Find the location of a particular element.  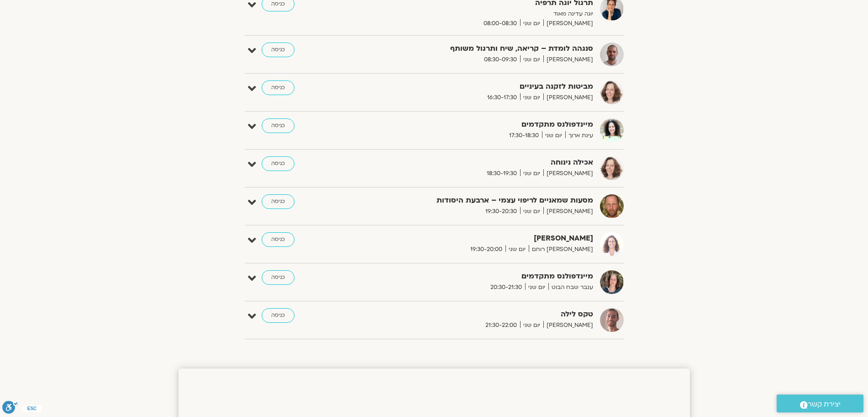

span: 20:30-21:30 is located at coordinates (506, 287).